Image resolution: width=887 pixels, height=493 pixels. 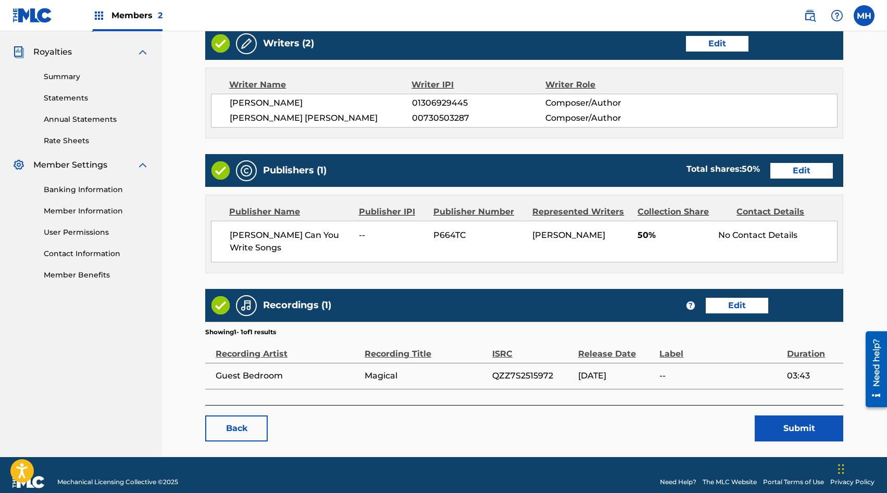 What do you see at coordinates (606, 85) in the screenshot?
I see `div: Writer Role` at bounding box center [606, 85].